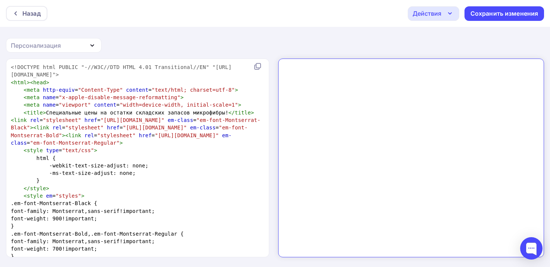  What do you see at coordinates (97, 234) in the screenshot?
I see `span: .em-font-Montserrat-Bold,.em-font-Montserrat-Regular {` at bounding box center [97, 234].